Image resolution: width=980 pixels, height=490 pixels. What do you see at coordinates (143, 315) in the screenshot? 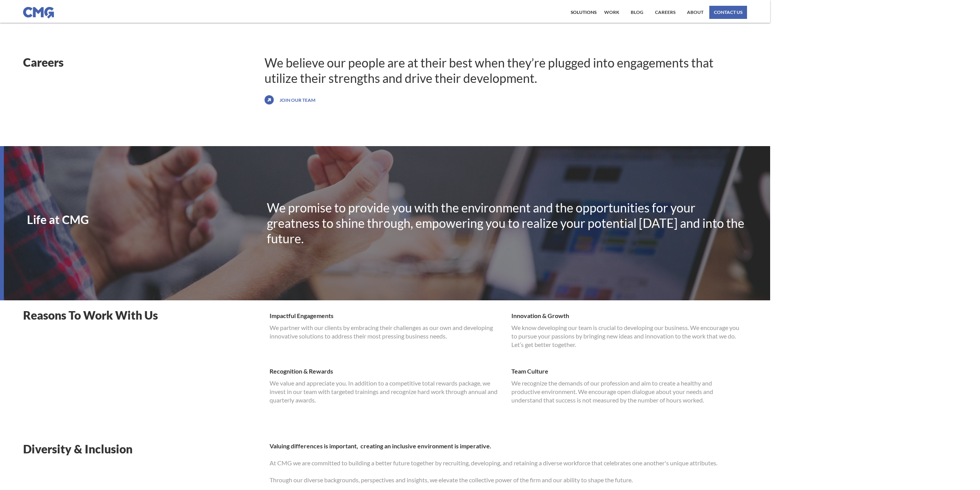
I see `h1: Reasons To Work With Us` at bounding box center [143, 315].